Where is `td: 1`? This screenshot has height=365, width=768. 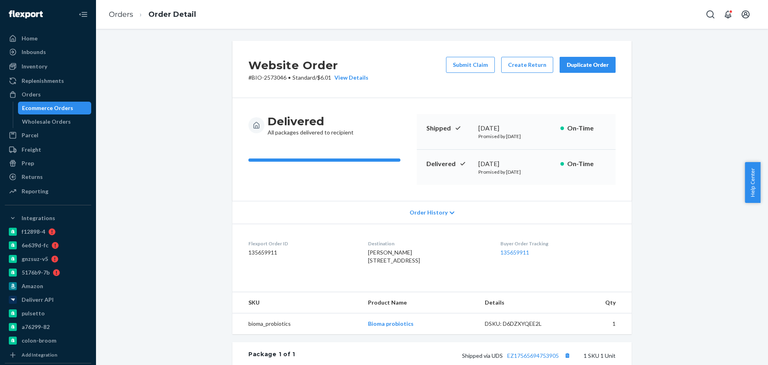
td: 1 is located at coordinates (599, 324).